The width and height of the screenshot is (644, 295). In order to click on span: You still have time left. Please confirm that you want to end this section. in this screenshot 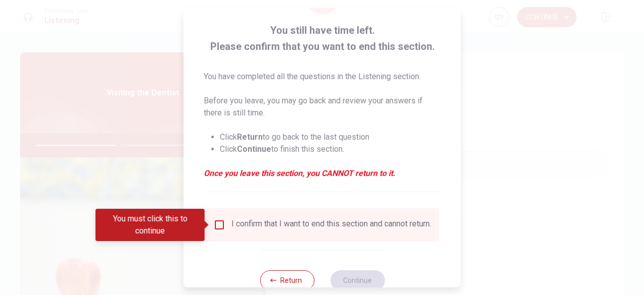, I will do `click(322, 38)`.